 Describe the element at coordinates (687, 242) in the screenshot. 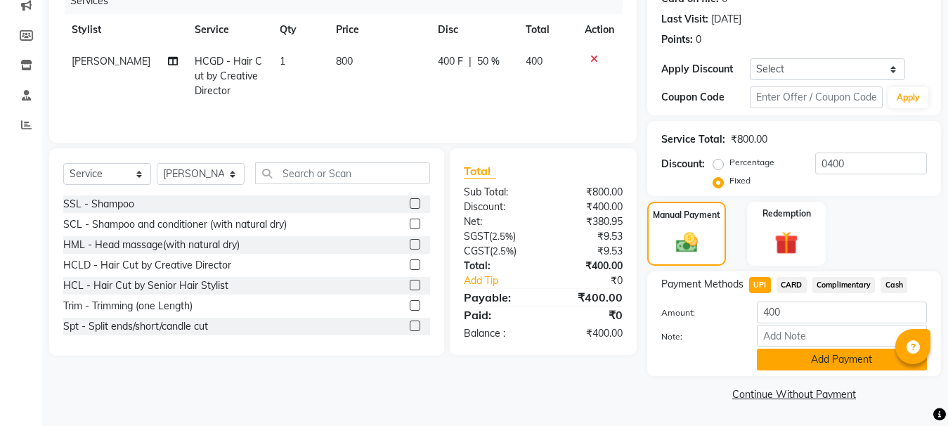

I see `img: _cash.svg` at that location.